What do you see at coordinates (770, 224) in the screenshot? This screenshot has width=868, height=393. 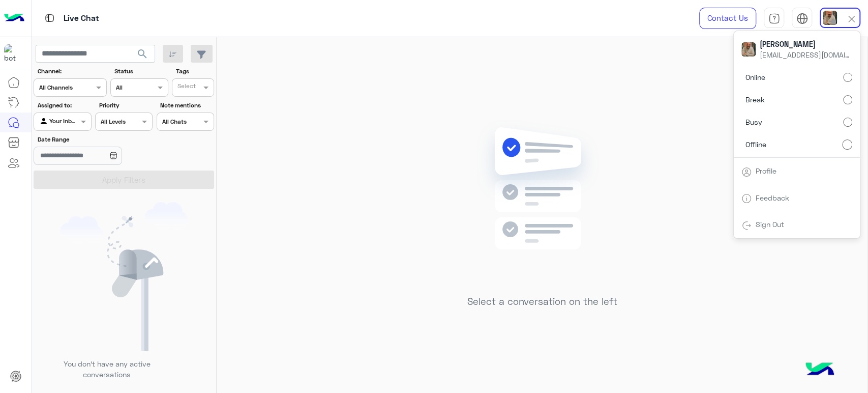 I see `a: Sign Out` at bounding box center [770, 224].